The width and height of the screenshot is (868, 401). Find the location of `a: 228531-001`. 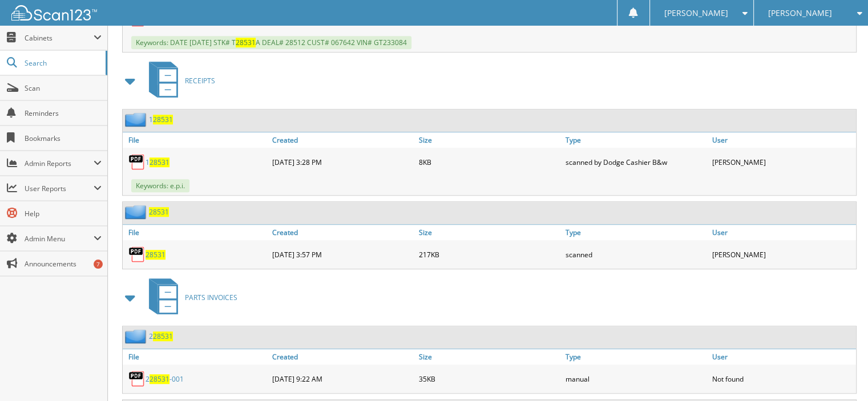

a: 228531-001 is located at coordinates (165, 379).